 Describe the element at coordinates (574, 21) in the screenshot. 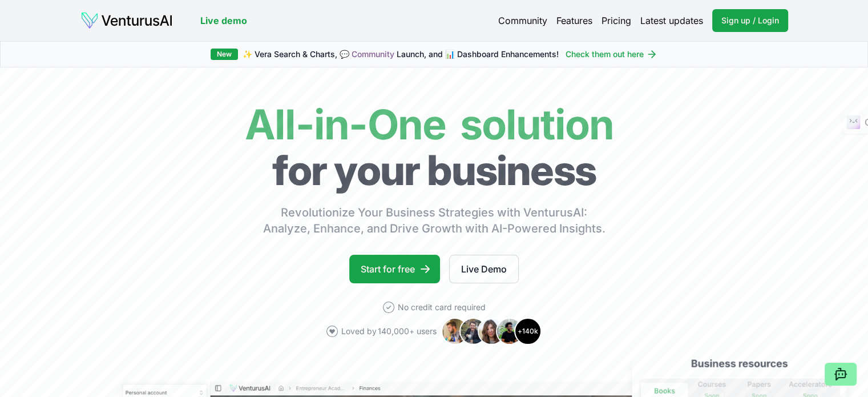

I see `a: Features` at that location.